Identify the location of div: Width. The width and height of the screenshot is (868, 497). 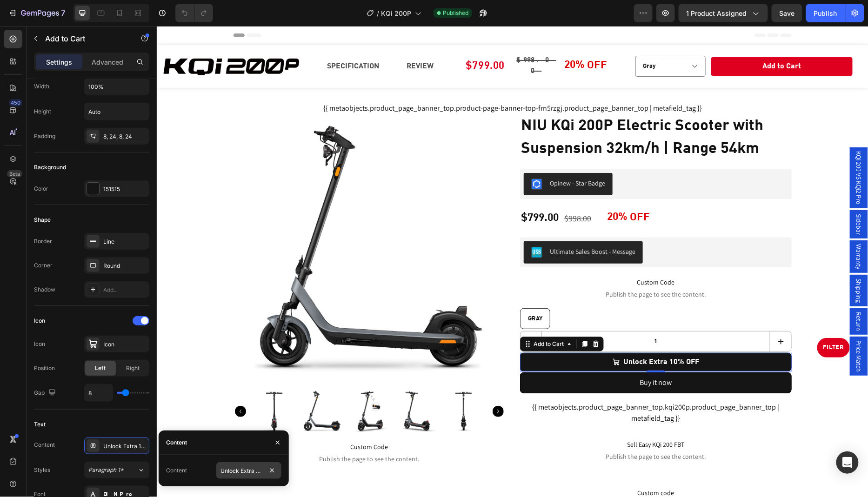
(42, 87).